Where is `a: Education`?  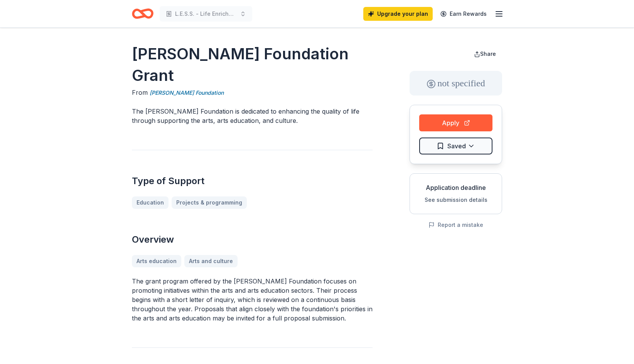
a: Education is located at coordinates (150, 202).